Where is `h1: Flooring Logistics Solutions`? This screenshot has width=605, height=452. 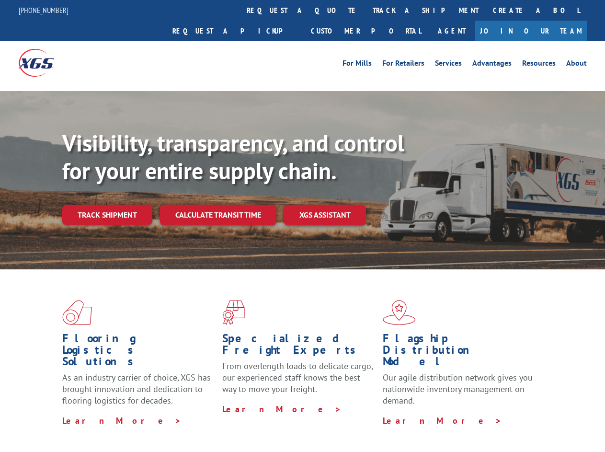 h1: Flooring Logistics Solutions is located at coordinates (138, 352).